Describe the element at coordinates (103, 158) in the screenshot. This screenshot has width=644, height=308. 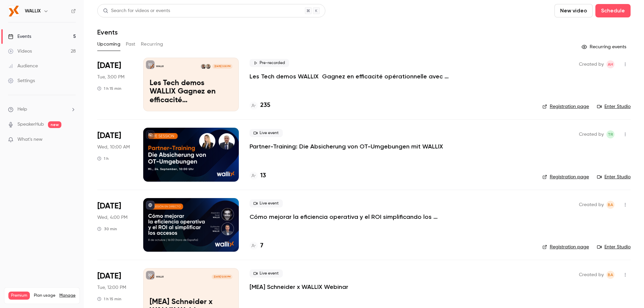
I see `div: 1 h` at that location.